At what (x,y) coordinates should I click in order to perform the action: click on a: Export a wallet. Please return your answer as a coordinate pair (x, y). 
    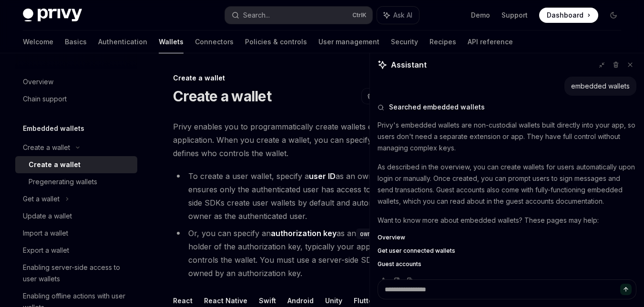
    Looking at the image, I should click on (76, 250).